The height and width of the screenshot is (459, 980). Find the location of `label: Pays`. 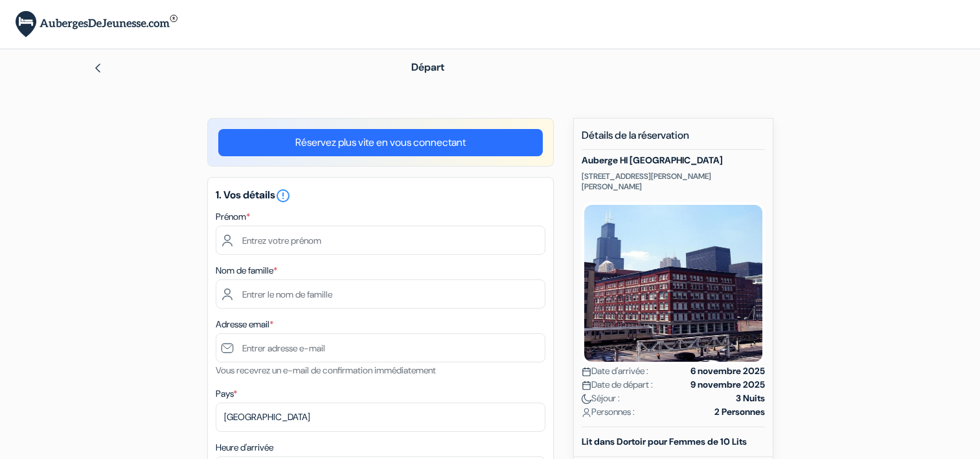

label: Pays is located at coordinates (226, 394).